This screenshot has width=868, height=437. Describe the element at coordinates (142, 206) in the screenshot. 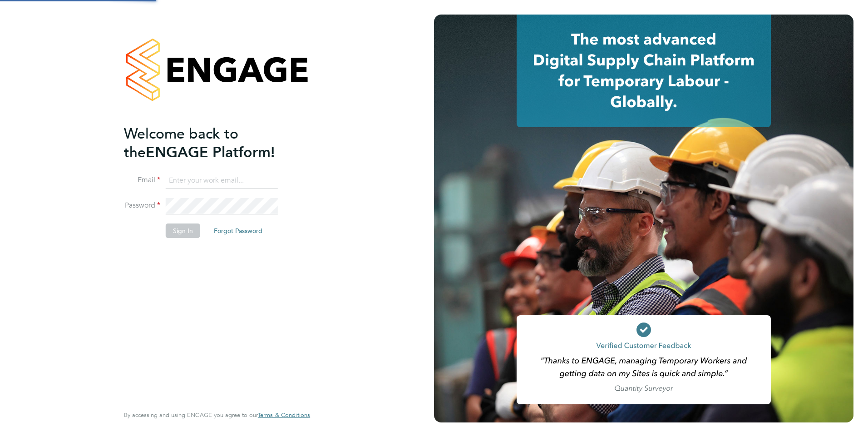

I see `label: Password` at that location.